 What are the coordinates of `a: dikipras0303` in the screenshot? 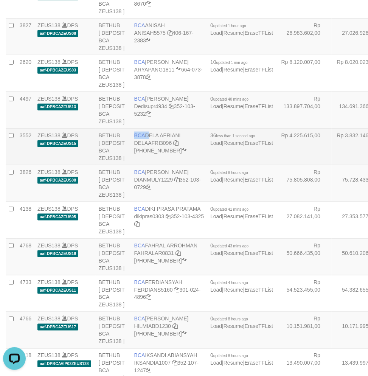 It's located at (149, 217).